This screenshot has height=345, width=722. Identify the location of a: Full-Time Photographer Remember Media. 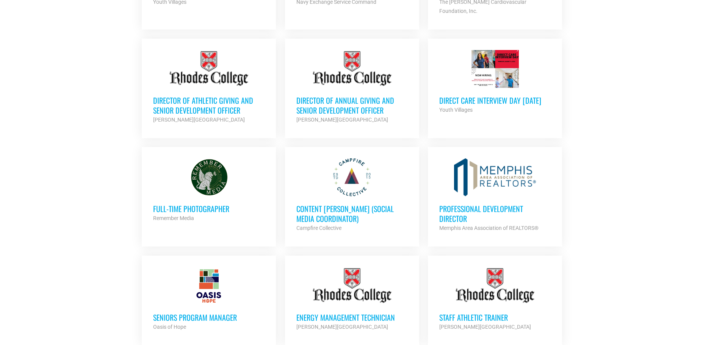
(209, 191).